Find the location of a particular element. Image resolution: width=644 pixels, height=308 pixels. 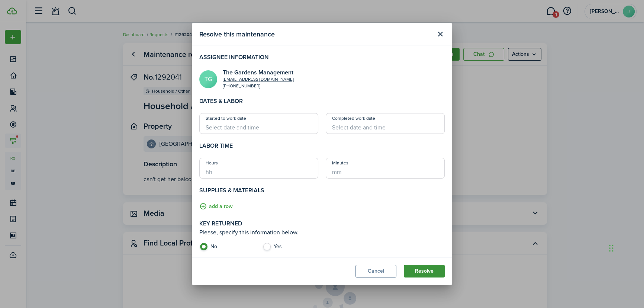

button: Resolve is located at coordinates (424, 271).